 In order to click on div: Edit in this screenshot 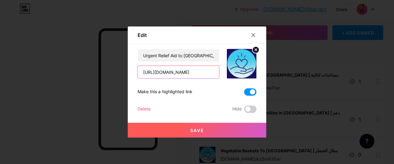, I will do `click(142, 35)`.